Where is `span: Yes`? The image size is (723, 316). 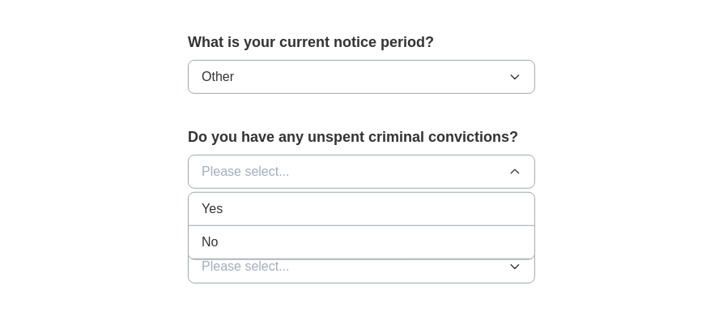 span: Yes is located at coordinates (212, 209).